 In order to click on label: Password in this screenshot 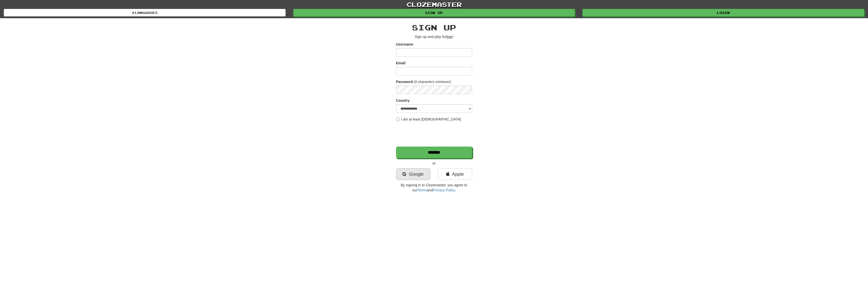, I will do `click(404, 82)`.